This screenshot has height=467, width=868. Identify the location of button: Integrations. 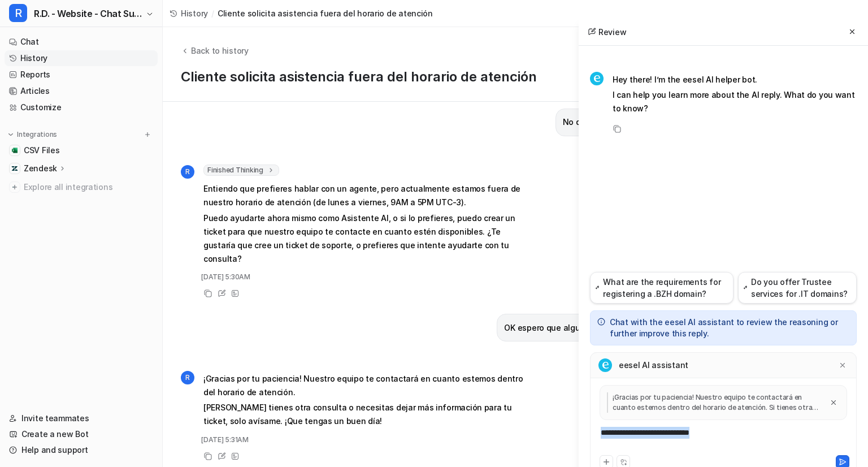
(32, 135).